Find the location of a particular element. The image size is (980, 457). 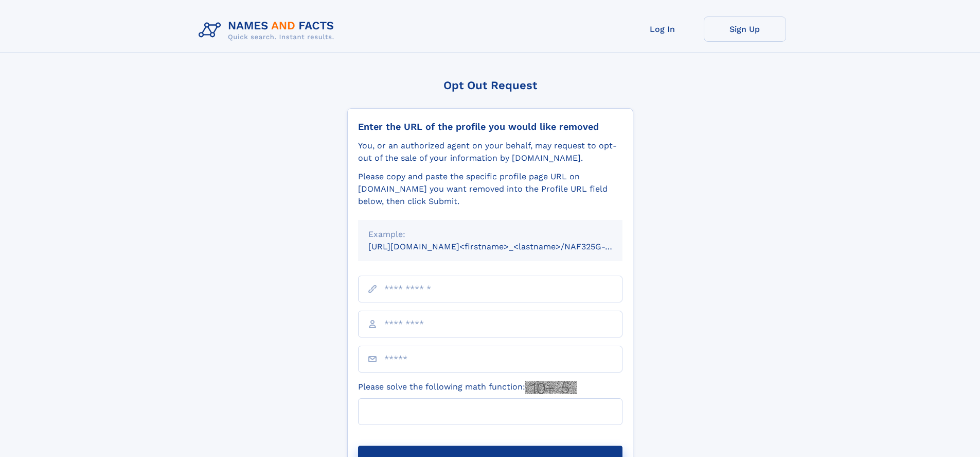

a: Sign Up is located at coordinates (745, 29).